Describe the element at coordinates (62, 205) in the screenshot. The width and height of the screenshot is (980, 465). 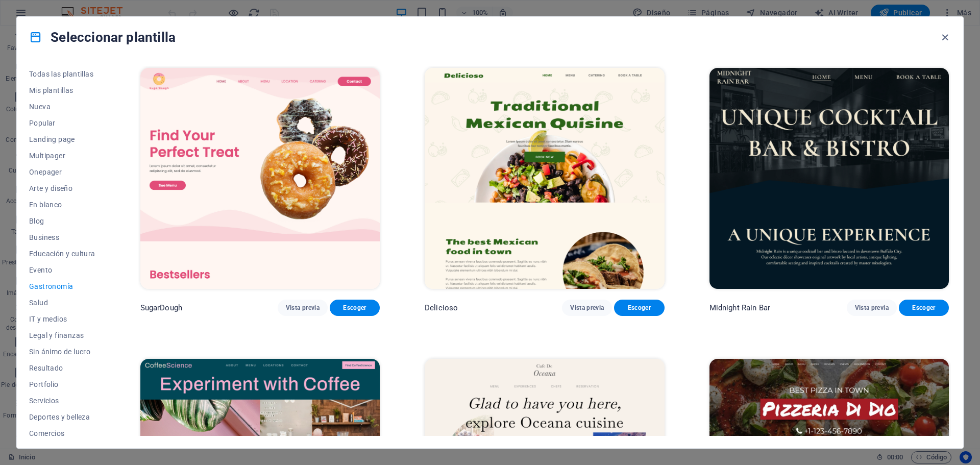
I see `button: En blanco` at that location.